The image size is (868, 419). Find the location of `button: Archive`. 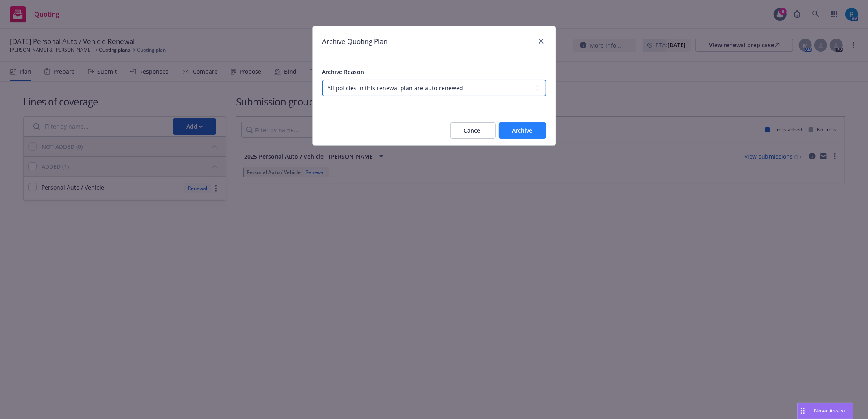

button: Archive is located at coordinates (523, 131).